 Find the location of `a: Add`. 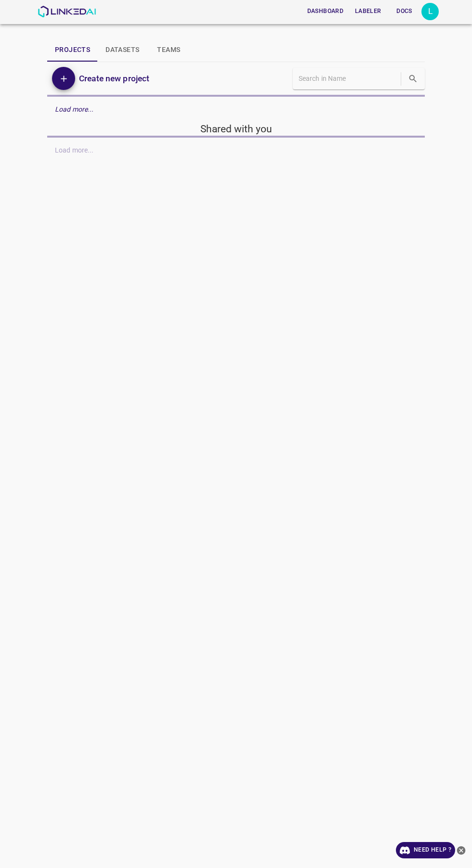

a: Add is located at coordinates (63, 79).